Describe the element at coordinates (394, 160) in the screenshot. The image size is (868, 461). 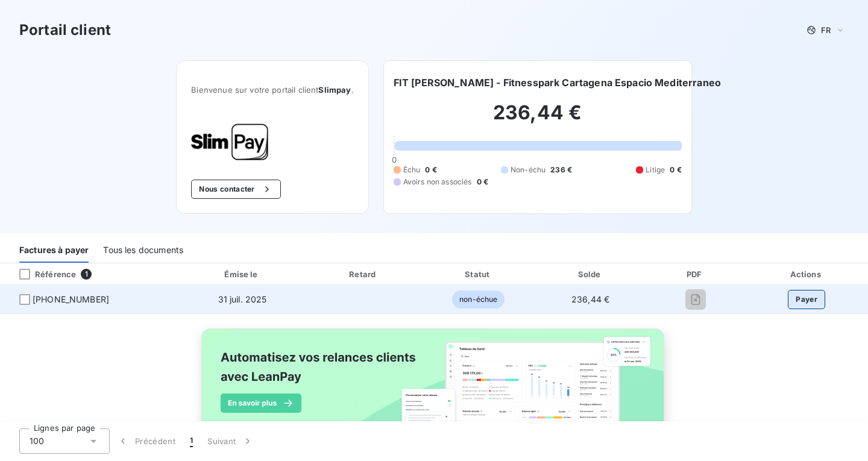
I see `span: 0` at that location.